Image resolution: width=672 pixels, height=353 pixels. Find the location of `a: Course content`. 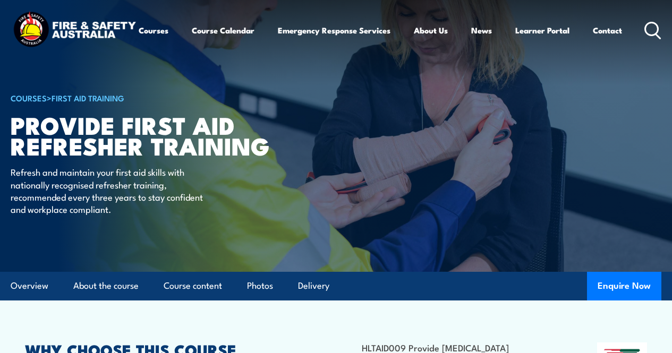

a: Course content is located at coordinates (193, 286).